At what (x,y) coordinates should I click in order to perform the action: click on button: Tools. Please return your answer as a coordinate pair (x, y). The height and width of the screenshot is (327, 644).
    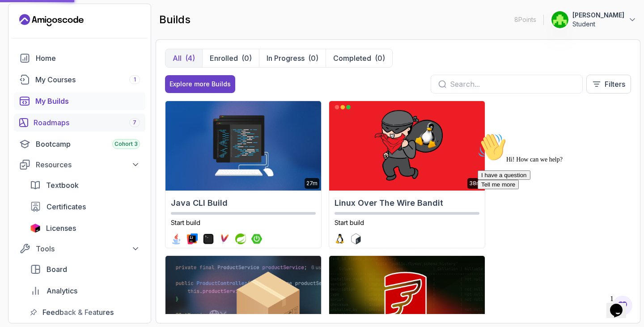
    Looking at the image, I should click on (79, 249).